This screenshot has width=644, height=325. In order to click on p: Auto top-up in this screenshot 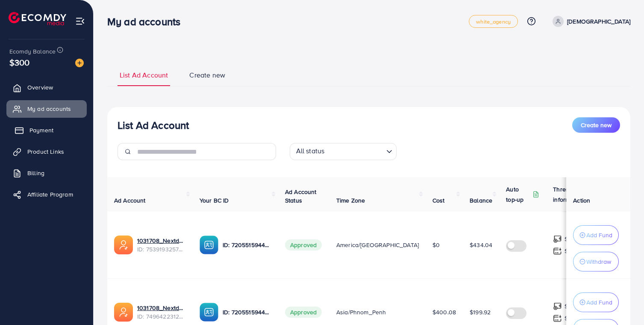, I will do `click(518, 194)`.